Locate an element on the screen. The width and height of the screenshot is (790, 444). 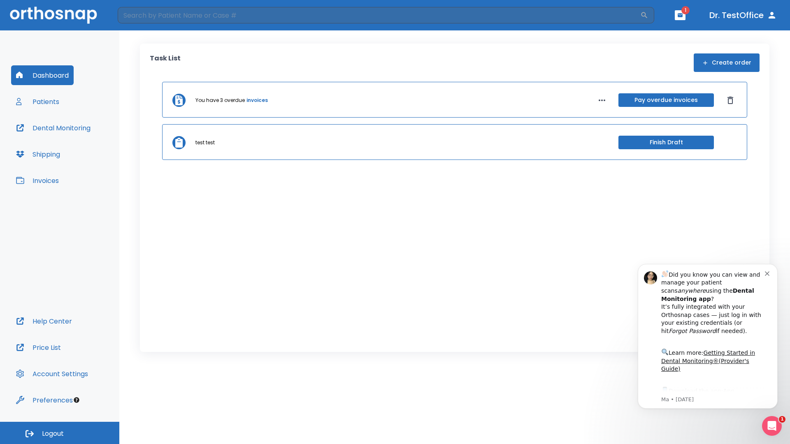
button: Price List is located at coordinates (38, 348).